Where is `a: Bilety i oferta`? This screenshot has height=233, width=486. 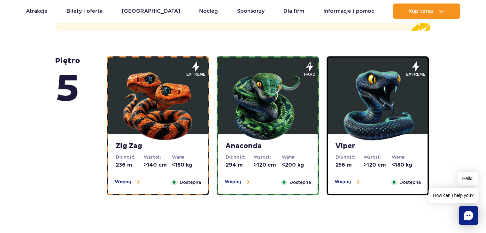 a: Bilety i oferta is located at coordinates (84, 11).